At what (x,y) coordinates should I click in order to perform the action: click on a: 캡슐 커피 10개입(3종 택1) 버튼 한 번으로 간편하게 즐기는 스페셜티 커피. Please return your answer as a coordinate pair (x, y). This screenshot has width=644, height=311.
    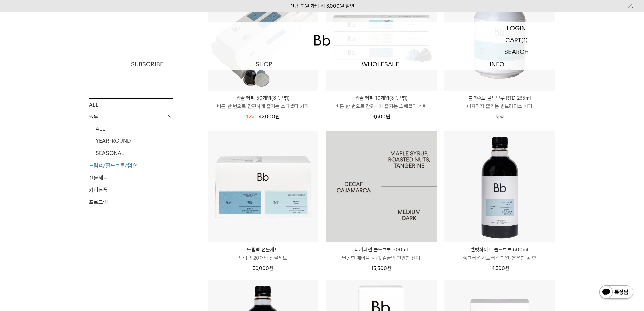
    Looking at the image, I should click on (381, 102).